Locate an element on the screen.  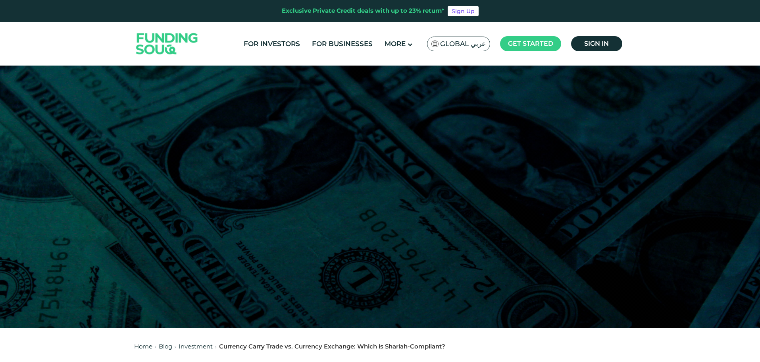
a: Sign in is located at coordinates (597, 44).